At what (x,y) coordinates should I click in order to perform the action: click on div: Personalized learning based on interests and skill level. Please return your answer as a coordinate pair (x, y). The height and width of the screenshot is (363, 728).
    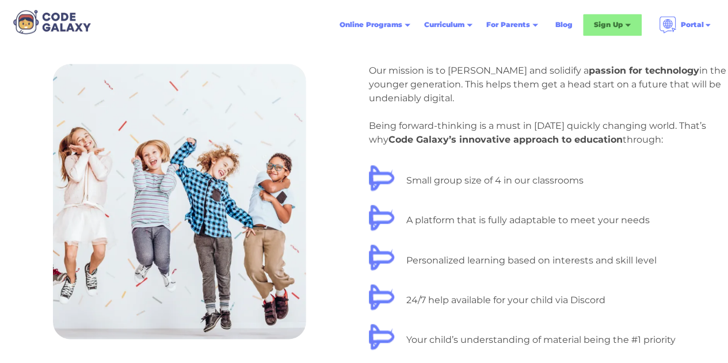
    Looking at the image, I should click on (531, 260).